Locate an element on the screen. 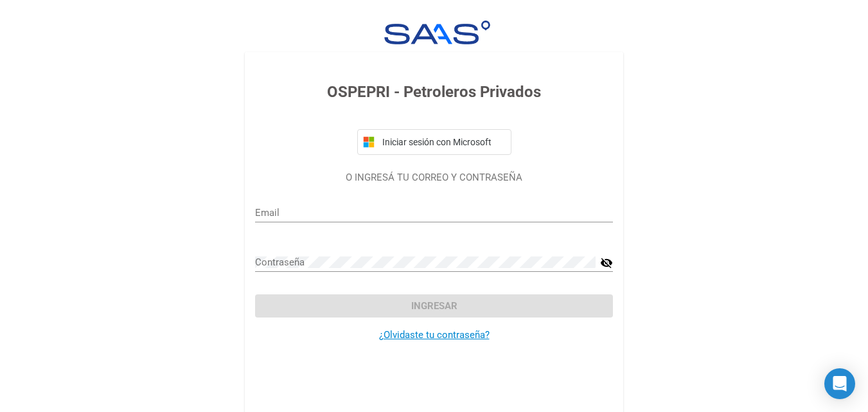  button: Iniciar sesión con Microsoft is located at coordinates (434, 142).